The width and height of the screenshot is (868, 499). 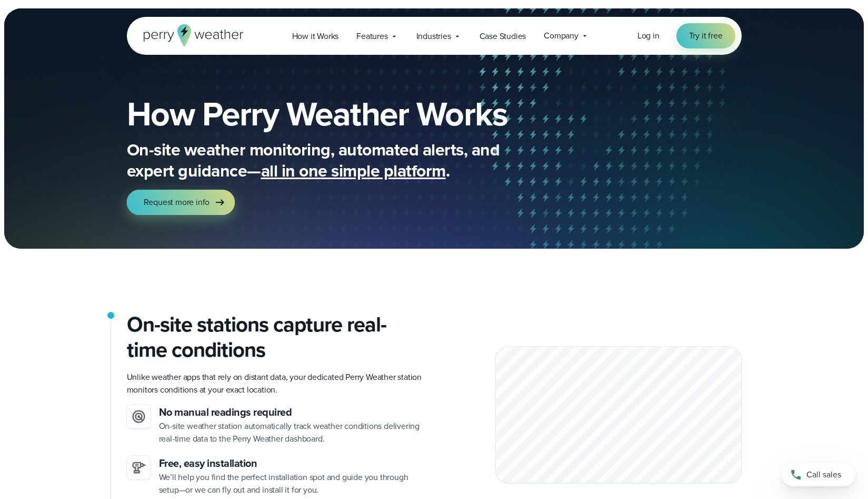 What do you see at coordinates (177, 202) in the screenshot?
I see `span: Request more info` at bounding box center [177, 202].